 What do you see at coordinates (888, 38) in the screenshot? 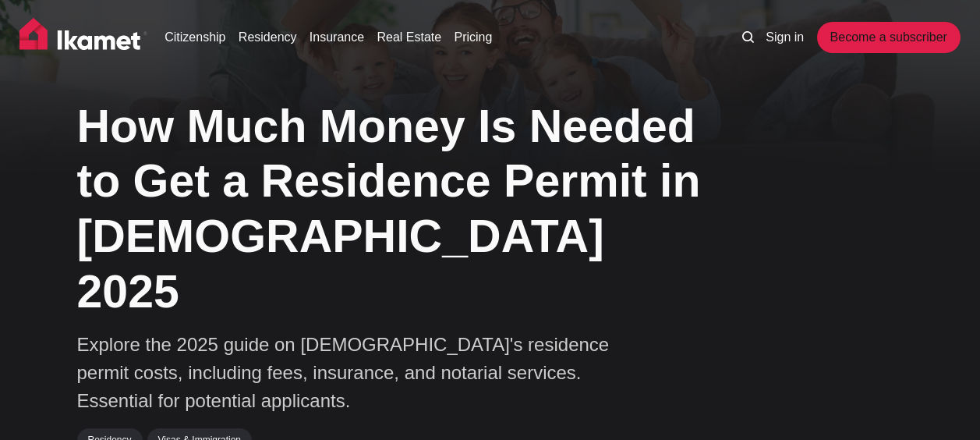
I see `a: Become a subscriber` at bounding box center [888, 38].